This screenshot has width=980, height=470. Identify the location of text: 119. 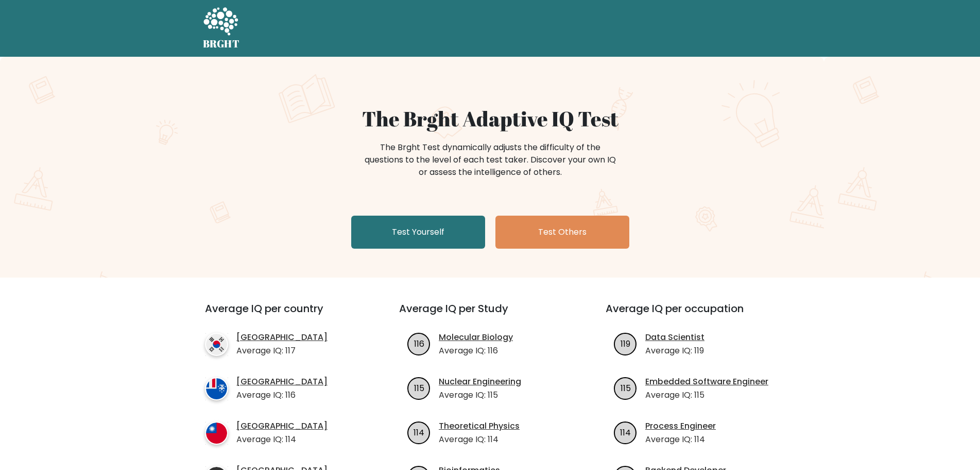
(626, 343).